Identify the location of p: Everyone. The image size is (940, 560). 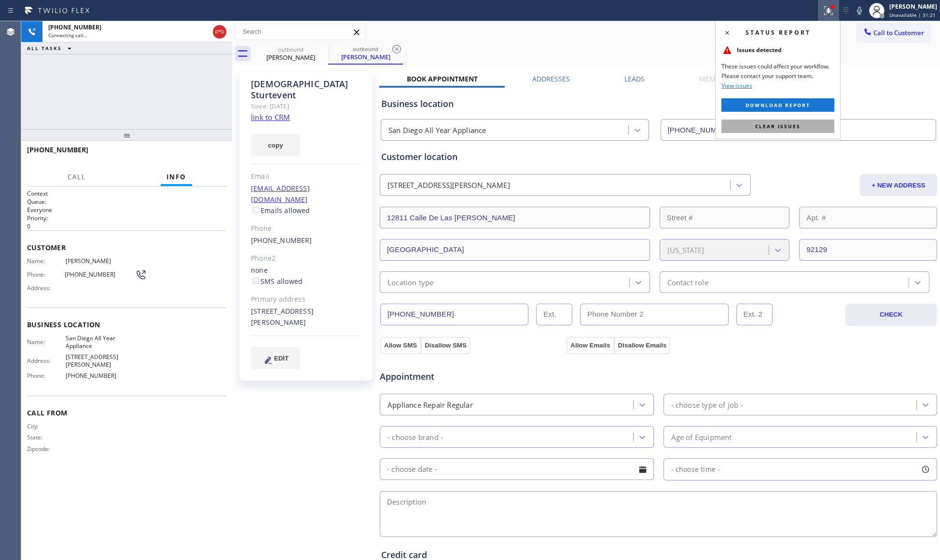
(127, 210).